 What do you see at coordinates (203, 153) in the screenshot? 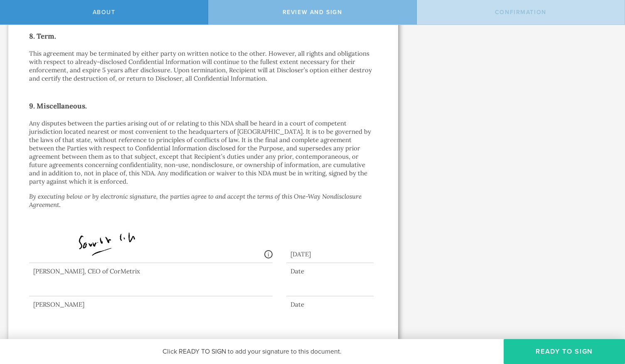
I see `p: Any disputes between the parties arising out of or relating to this NDA shall be heard in a court...` at bounding box center [203, 153].